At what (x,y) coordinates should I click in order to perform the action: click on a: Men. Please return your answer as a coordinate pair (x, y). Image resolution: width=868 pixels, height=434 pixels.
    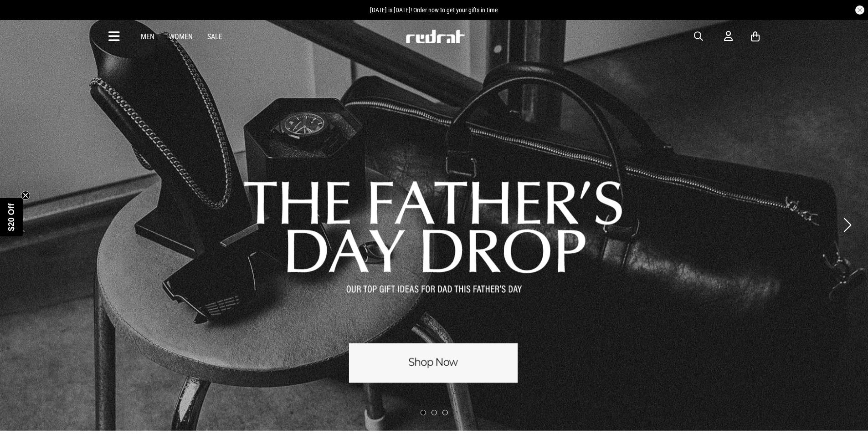
    Looking at the image, I should click on (147, 37).